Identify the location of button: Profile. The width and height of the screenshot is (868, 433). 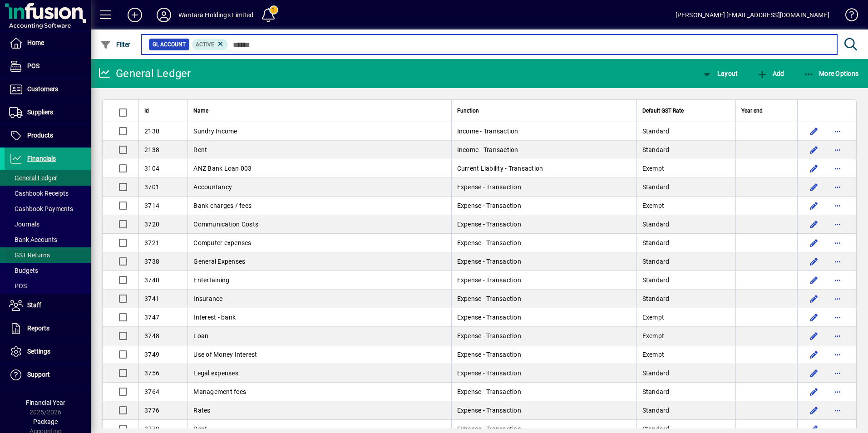
(164, 15).